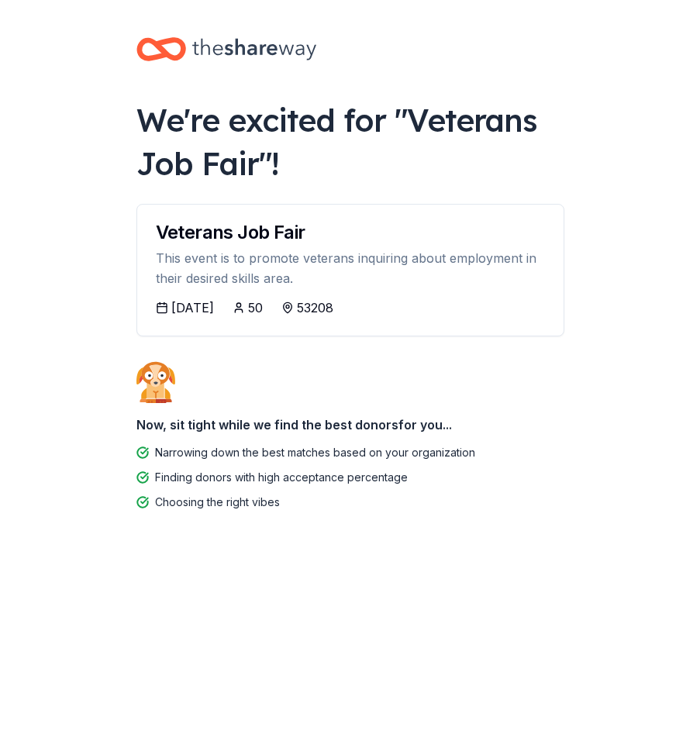 The height and width of the screenshot is (734, 700). Describe the element at coordinates (350, 268) in the screenshot. I see `div: This event is to promote veterans inquiring about employment in their desired skills area.` at that location.